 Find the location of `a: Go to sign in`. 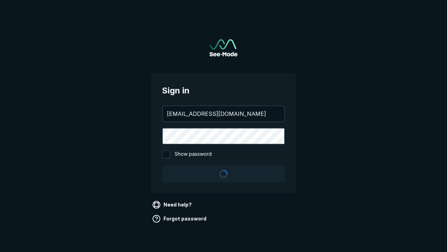

a: Go to sign in is located at coordinates (224, 48).